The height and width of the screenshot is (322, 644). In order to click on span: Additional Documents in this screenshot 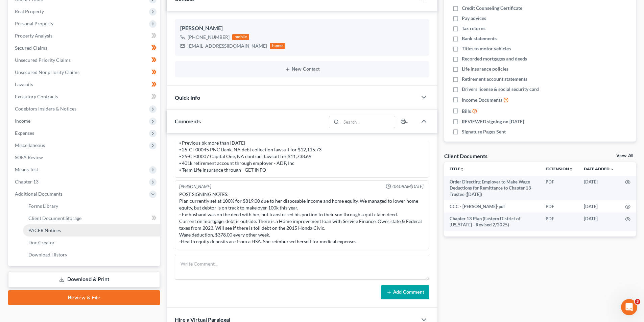, I will do `click(38, 194)`.